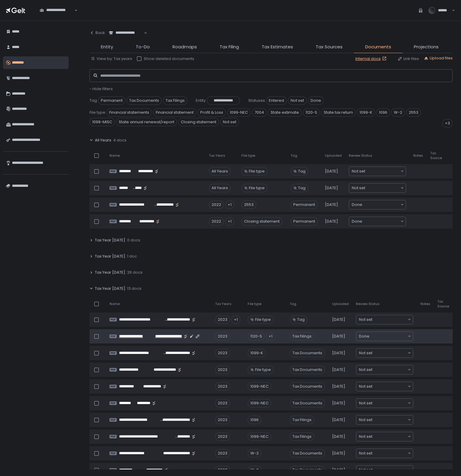  Describe the element at coordinates (357, 221) in the screenshot. I see `span: Done` at that location.